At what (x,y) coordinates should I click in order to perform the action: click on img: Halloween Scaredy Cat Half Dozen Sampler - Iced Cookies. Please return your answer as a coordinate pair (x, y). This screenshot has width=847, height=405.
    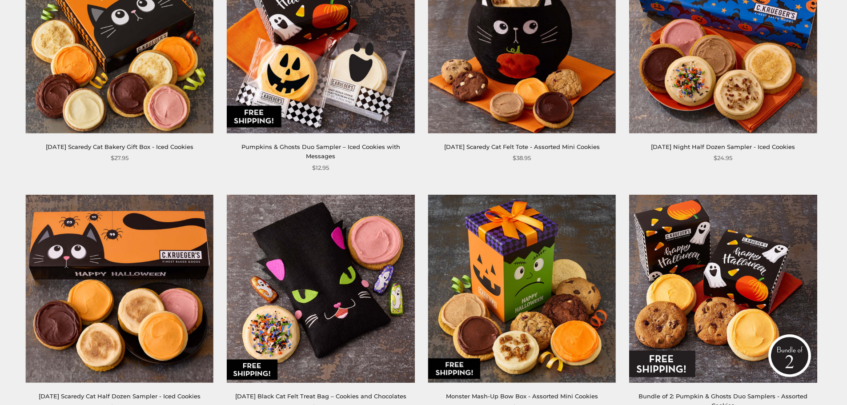
    Looking at the image, I should click on (120, 289).